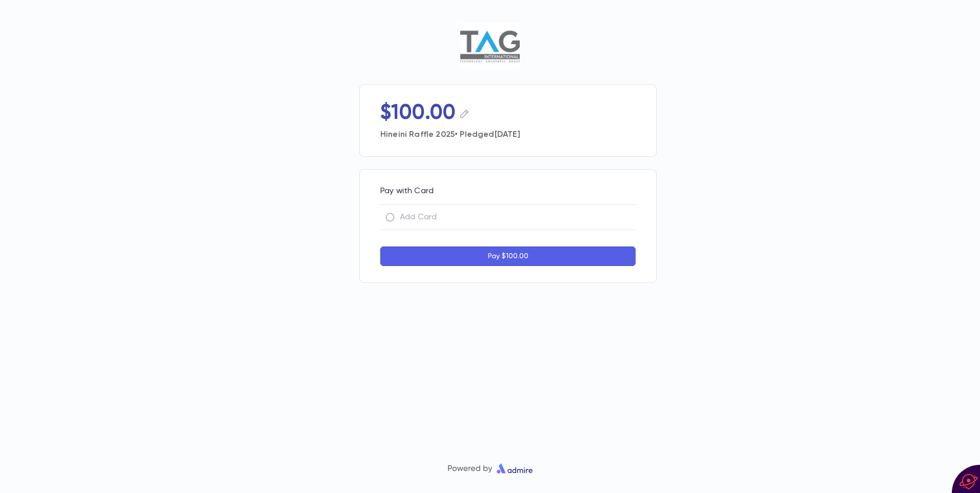 This screenshot has height=493, width=980. Describe the element at coordinates (489, 46) in the screenshot. I see `img: TAG Lakewood` at that location.